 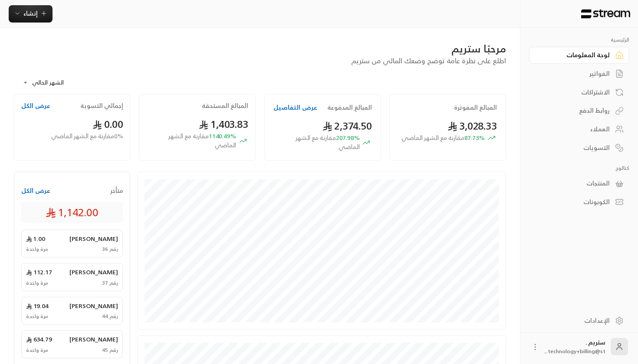 What do you see at coordinates (605, 14) in the screenshot?
I see `img: Logo` at bounding box center [605, 14].